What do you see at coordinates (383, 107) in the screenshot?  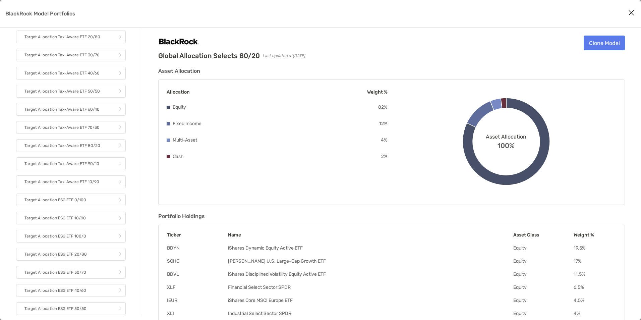 I see `p: 82 %` at bounding box center [383, 107].